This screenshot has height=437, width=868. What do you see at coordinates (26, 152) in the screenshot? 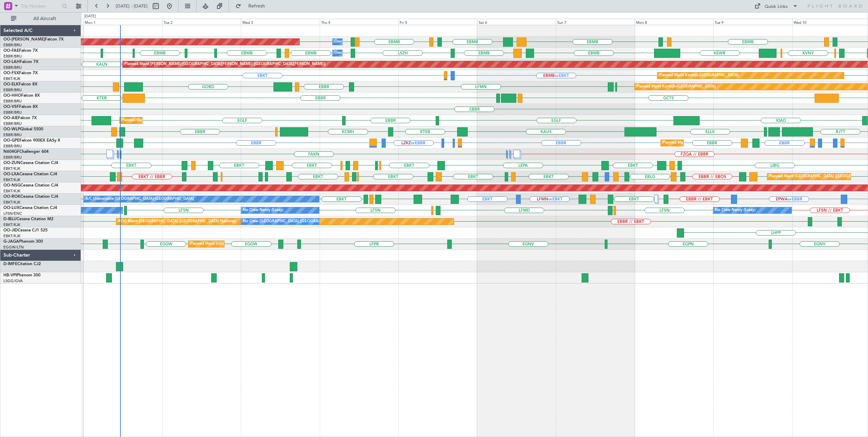
I see `a: N604GFChallenger 604` at bounding box center [26, 152].